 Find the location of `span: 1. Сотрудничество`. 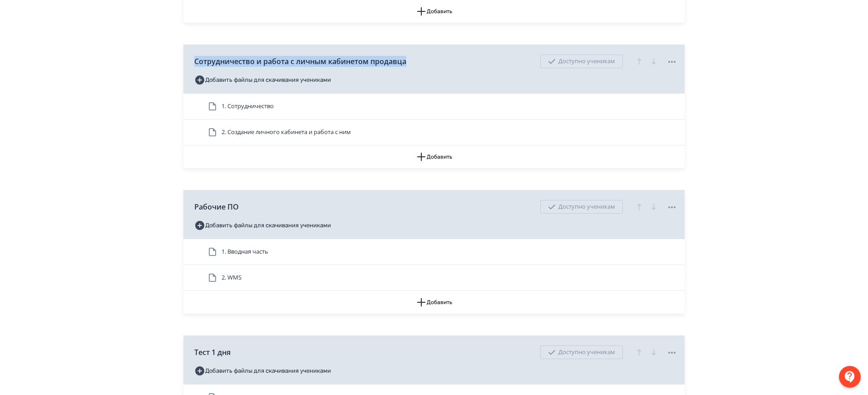

span: 1. Сотрудничество is located at coordinates (247, 107).